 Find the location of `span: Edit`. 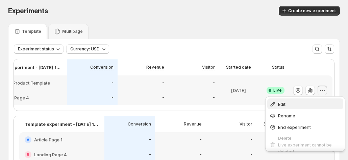

span: Edit is located at coordinates (282, 104).